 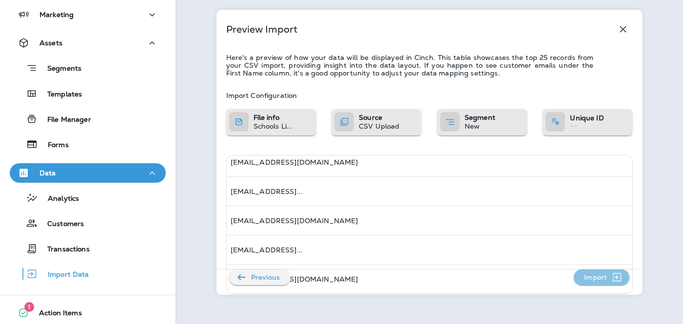 What do you see at coordinates (59, 69) in the screenshot?
I see `p: Segments` at bounding box center [59, 69].